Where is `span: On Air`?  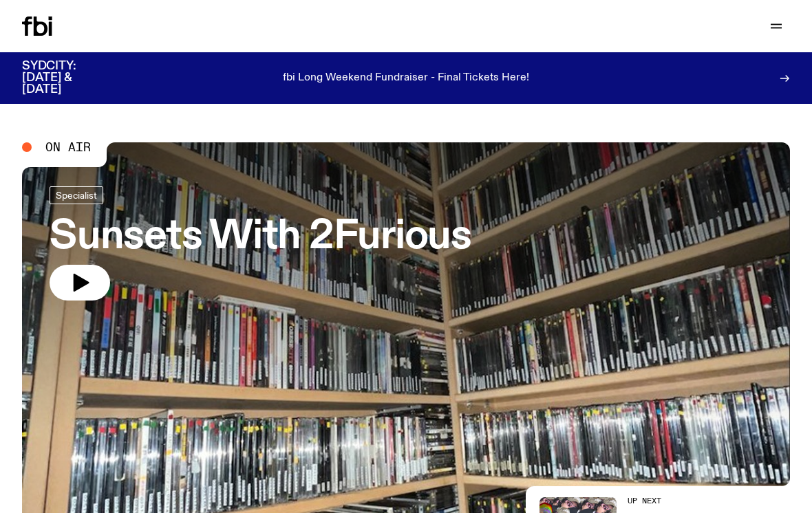
span: On Air is located at coordinates (68, 147).